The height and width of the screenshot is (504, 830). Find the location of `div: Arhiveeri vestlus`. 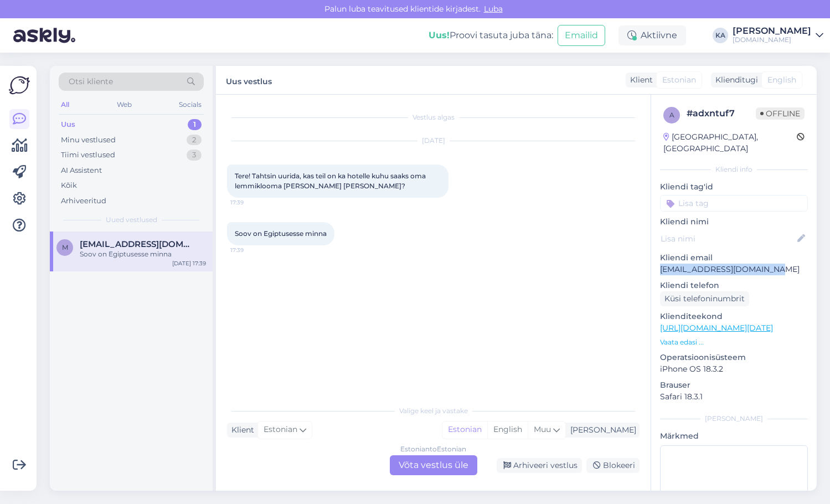

div: Arhiveeri vestlus is located at coordinates (539, 465).